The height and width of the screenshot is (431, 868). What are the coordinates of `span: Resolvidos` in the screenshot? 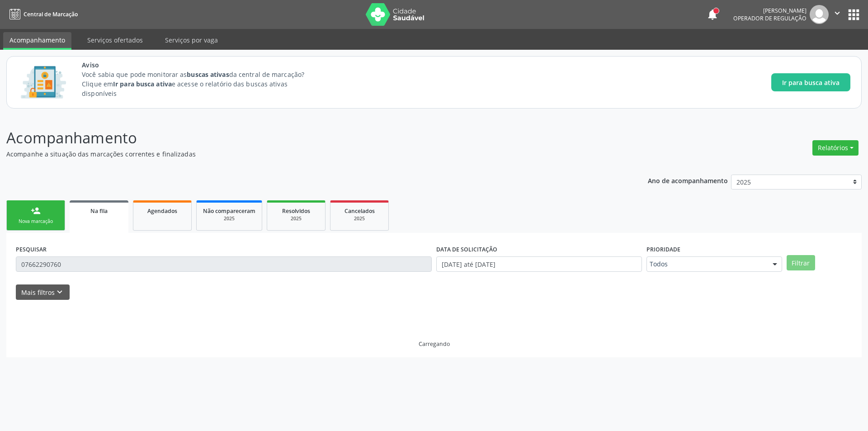 It's located at (296, 211).